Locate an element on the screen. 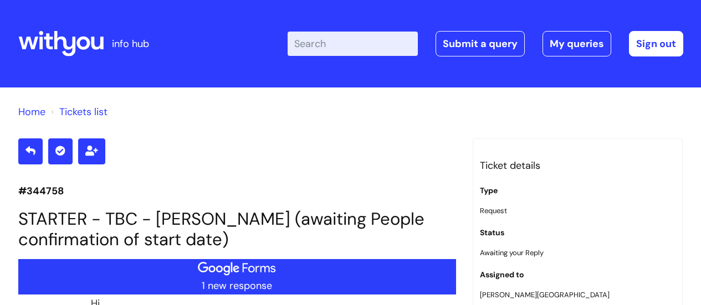 The image size is (701, 305). div: 1 new response is located at coordinates (237, 286).